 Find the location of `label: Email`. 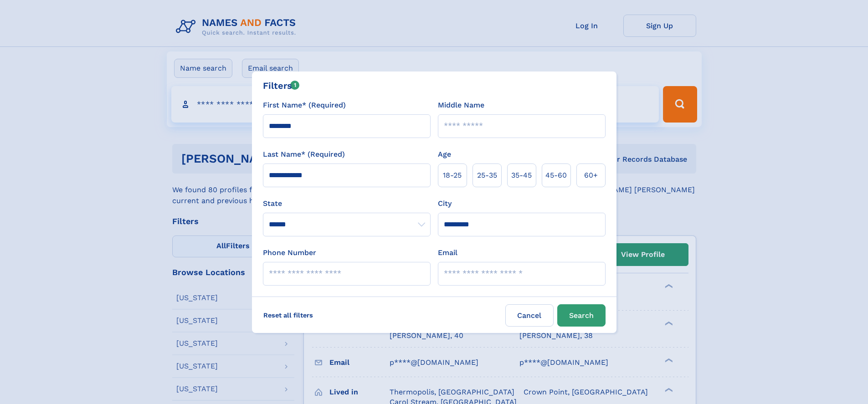

label: Email is located at coordinates (448, 253).